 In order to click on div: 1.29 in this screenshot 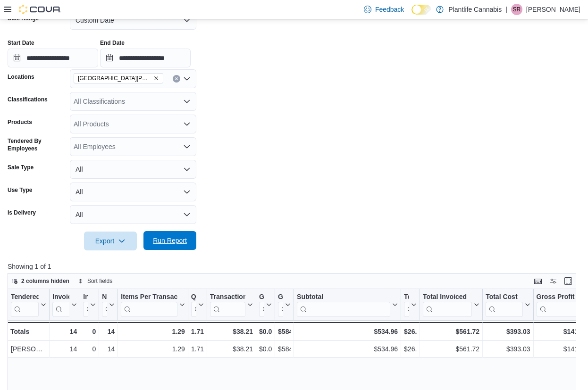, I will do `click(153, 332)`.